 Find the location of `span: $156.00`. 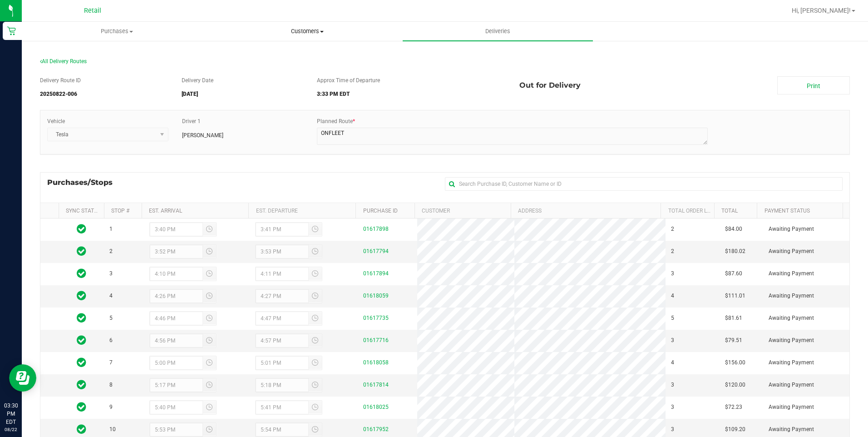

span: $156.00 is located at coordinates (734, 363).